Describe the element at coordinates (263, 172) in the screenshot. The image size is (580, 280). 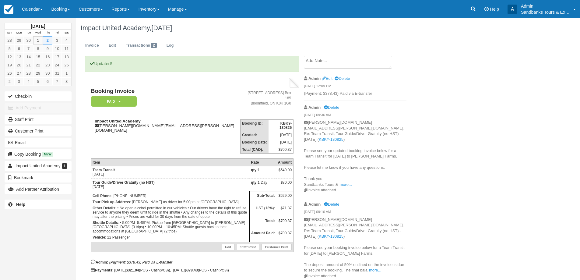
I see `td: 1` at that location.